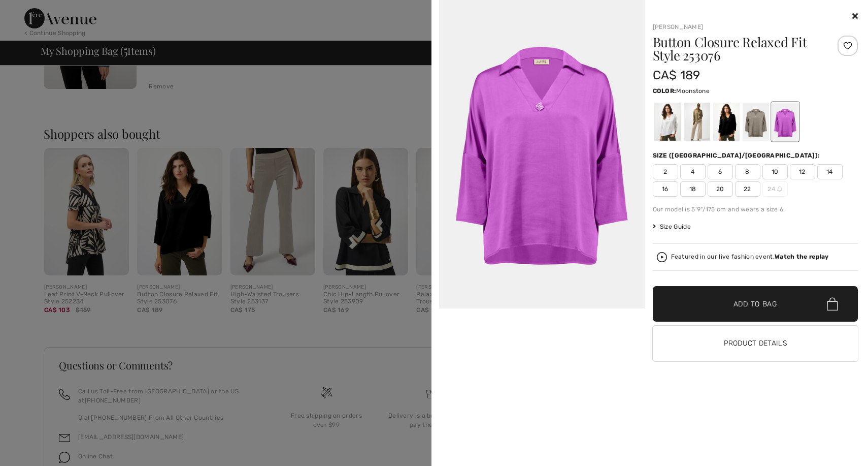 This screenshot has width=868, height=466. What do you see at coordinates (665, 91) in the screenshot?
I see `span: Color:` at bounding box center [665, 91].